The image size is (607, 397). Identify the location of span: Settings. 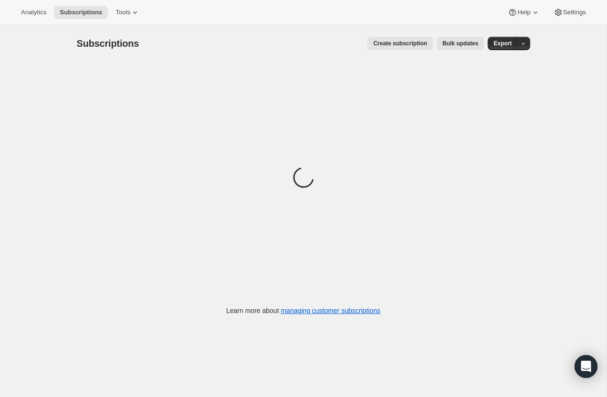
(575, 12).